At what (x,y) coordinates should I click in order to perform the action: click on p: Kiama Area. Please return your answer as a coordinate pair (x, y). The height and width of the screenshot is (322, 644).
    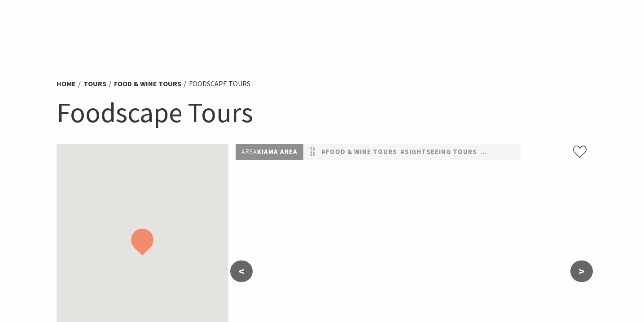
    Looking at the image, I should click on (269, 152).